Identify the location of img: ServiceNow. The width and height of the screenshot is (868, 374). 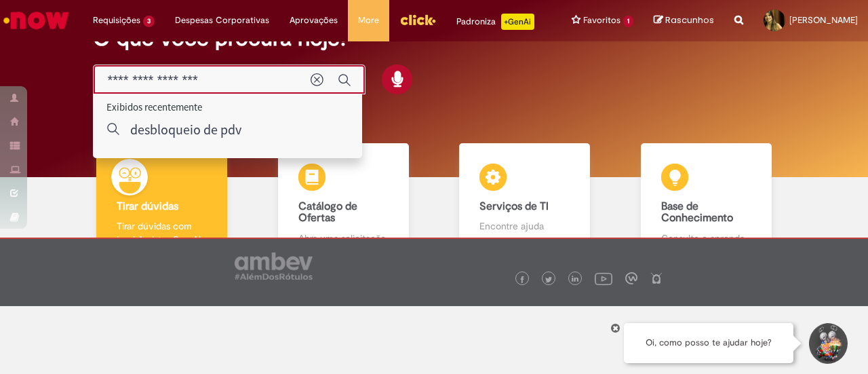
(36, 21).